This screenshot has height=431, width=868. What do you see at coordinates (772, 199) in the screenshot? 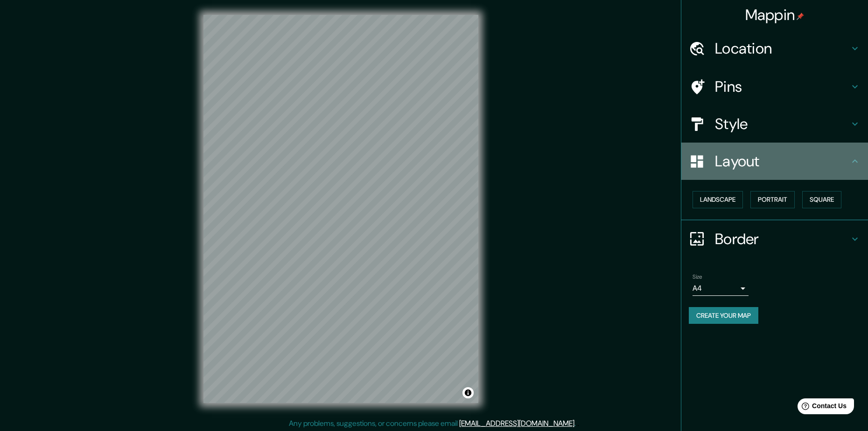
I see `button: Portrait` at bounding box center [772, 199].